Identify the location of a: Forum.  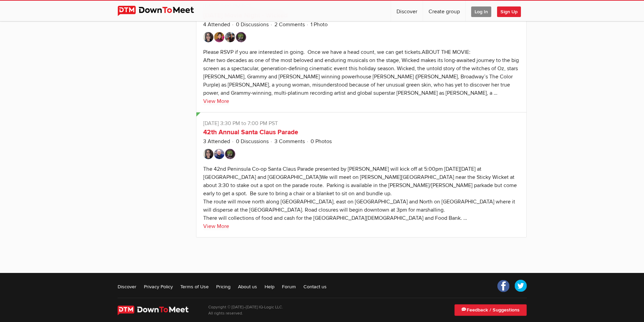
(289, 287).